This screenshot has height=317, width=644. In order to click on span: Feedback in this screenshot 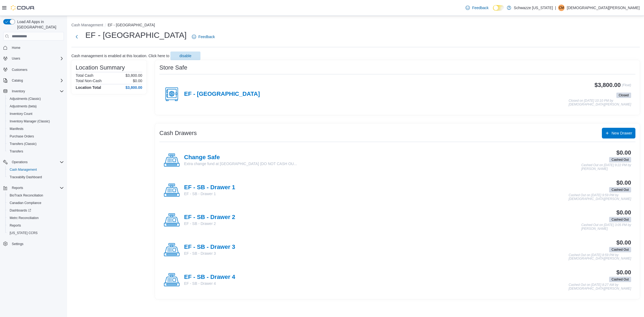, I will do `click(206, 37)`.